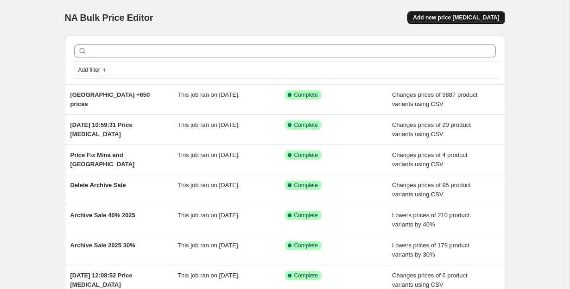 The image size is (570, 289). What do you see at coordinates (103, 245) in the screenshot?
I see `span: Archive Sale 2025 30%` at bounding box center [103, 245].